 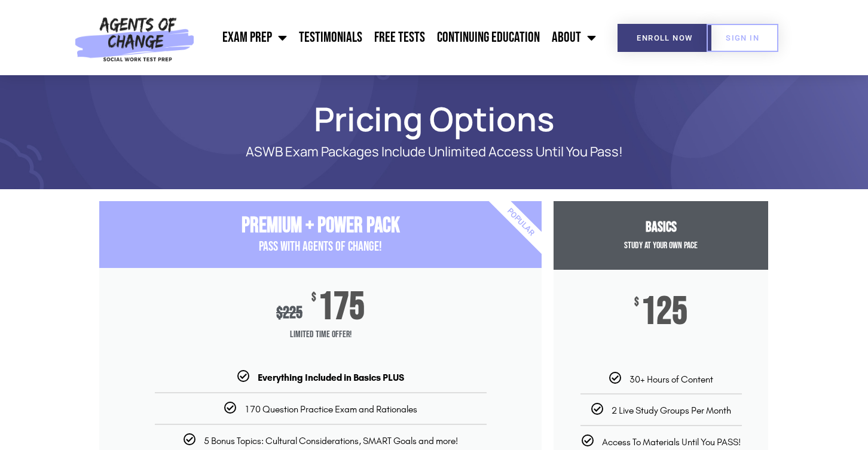 What do you see at coordinates (742, 37) in the screenshot?
I see `a: SIGN IN` at bounding box center [742, 37].